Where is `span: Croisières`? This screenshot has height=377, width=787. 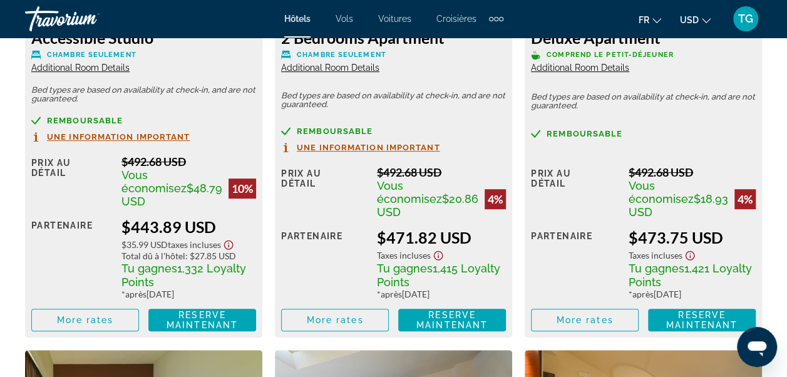
span: Croisières is located at coordinates (457, 19).